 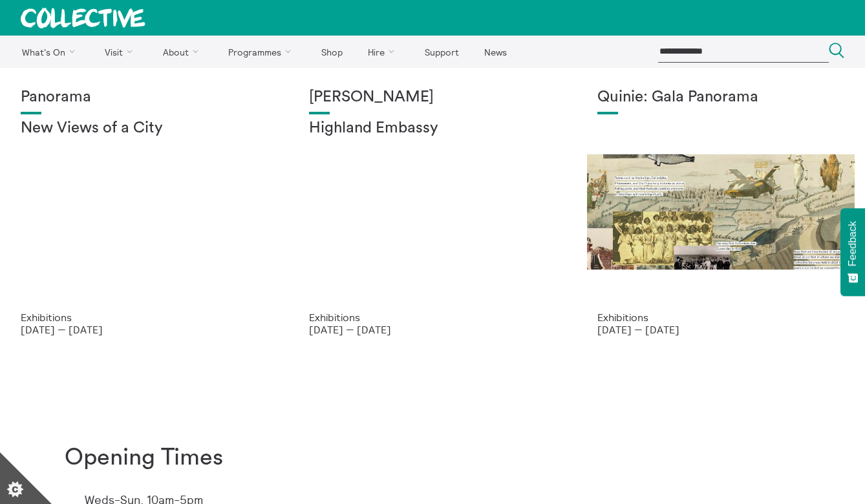 I want to click on a: About, so click(x=183, y=52).